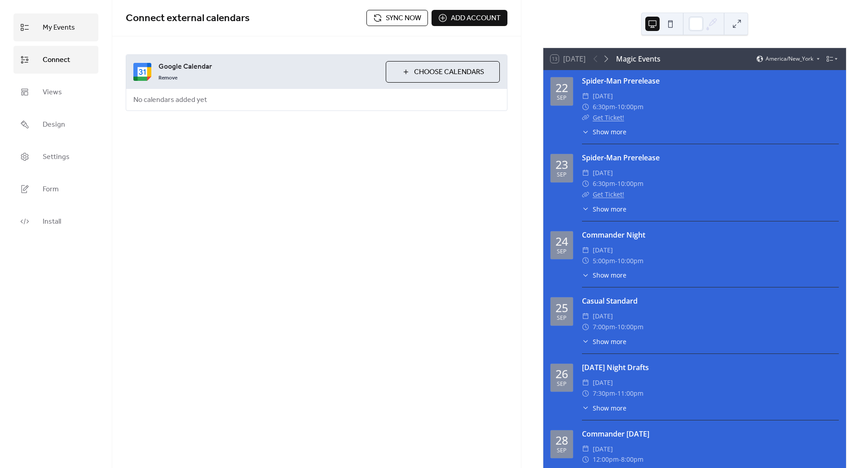 This screenshot has height=468, width=868. I want to click on span: Form, so click(50, 189).